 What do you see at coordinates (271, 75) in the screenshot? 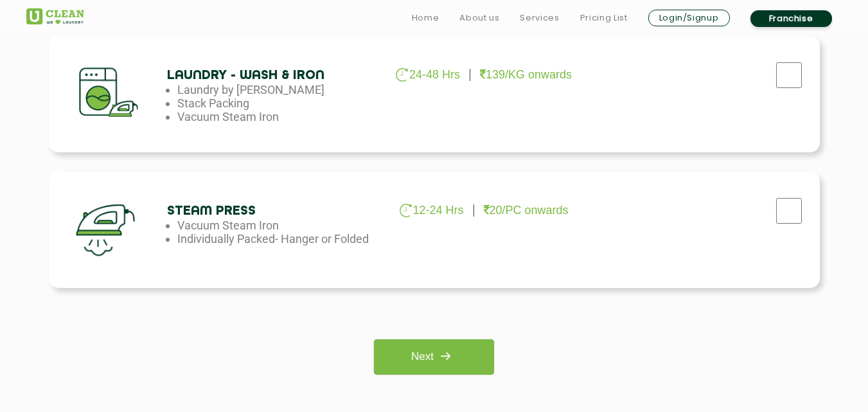
I see `h4: Laundry - Wash & Iron` at bounding box center [271, 75].